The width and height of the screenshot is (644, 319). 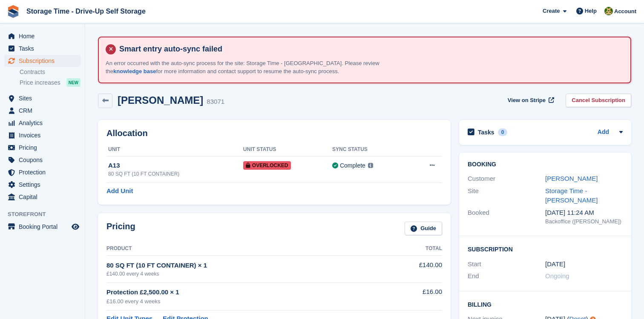 What do you see at coordinates (175, 150) in the screenshot?
I see `th: Unit` at bounding box center [175, 150].